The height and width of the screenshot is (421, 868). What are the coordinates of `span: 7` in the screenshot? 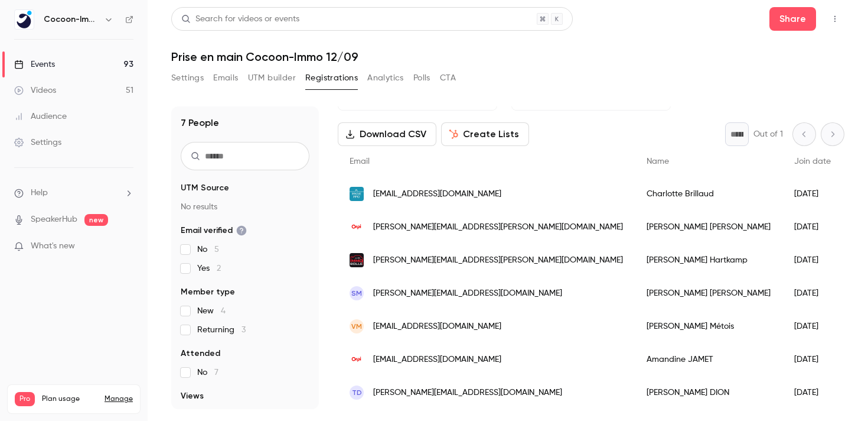 It's located at (216, 373).